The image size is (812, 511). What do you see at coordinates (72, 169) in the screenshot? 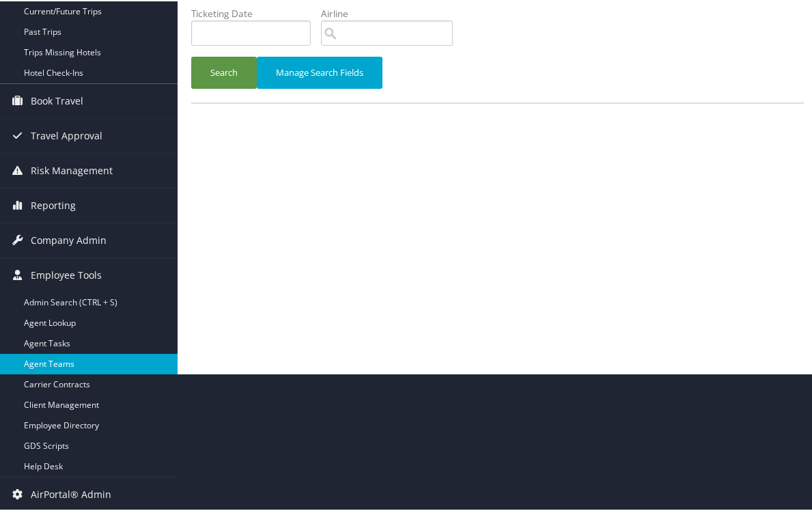
I see `span: Risk Management` at bounding box center [72, 169].